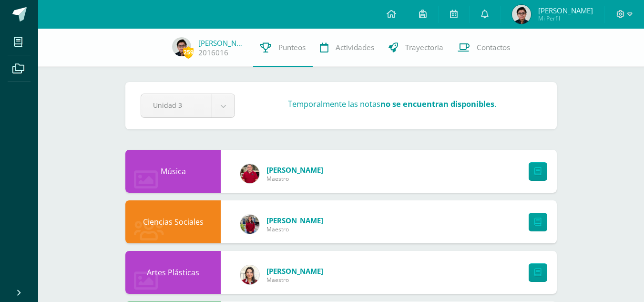 The image size is (644, 302). Describe the element at coordinates (213, 52) in the screenshot. I see `a: 2016016` at that location.